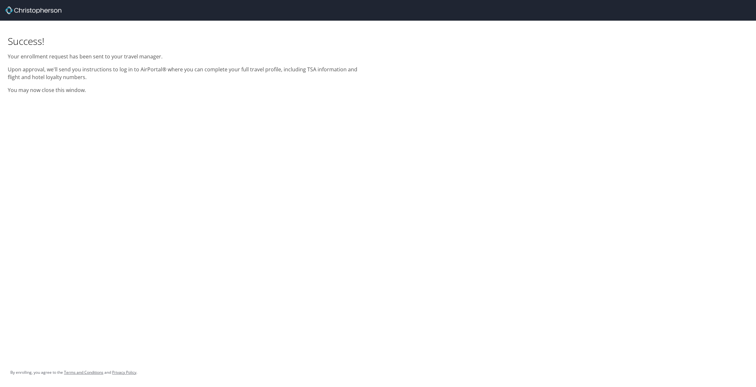  I want to click on p: Upon approval, we'll send you instructions to log in to AirPortal® where you can complete your fu..., so click(189, 73).